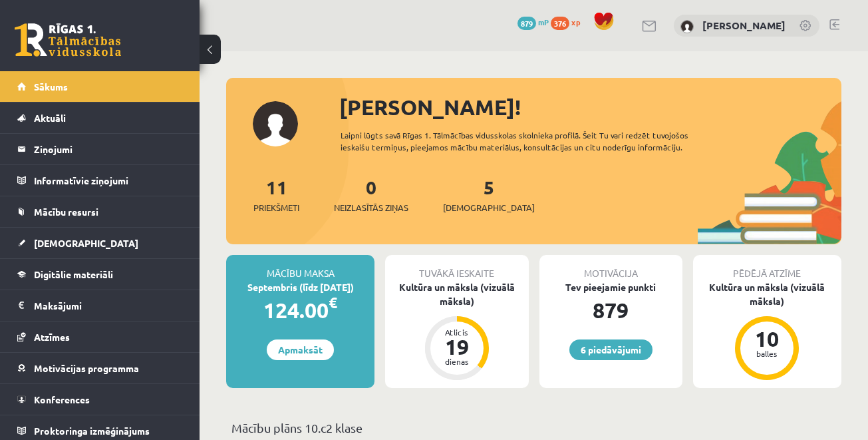 This screenshot has width=868, height=440. Describe the element at coordinates (544, 22) in the screenshot. I see `span: mP` at that location.